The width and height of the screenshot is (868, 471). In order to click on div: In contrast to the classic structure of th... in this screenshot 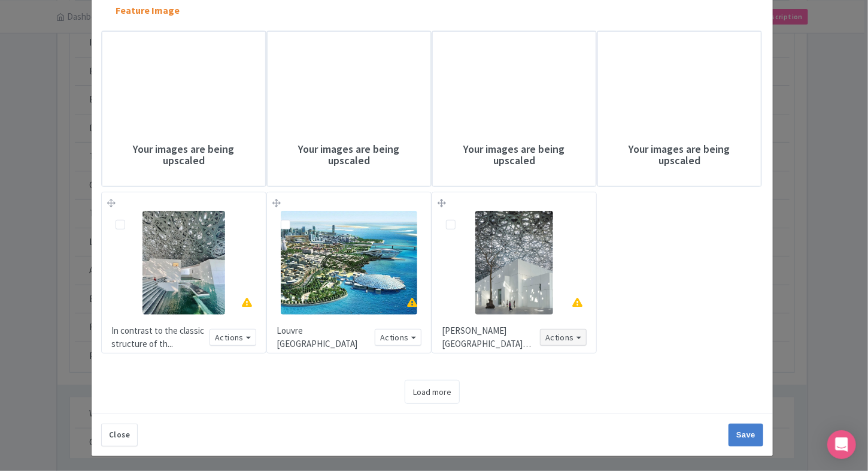, I will do `click(158, 337)`.